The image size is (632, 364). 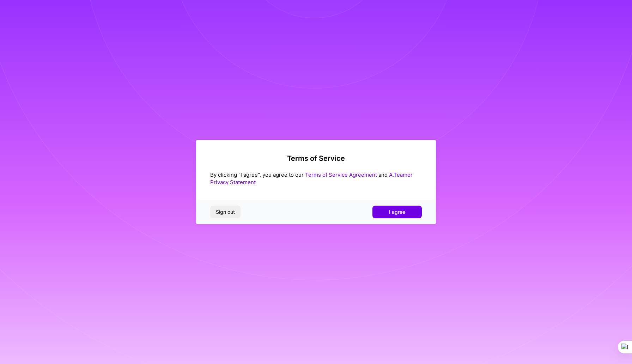 What do you see at coordinates (397, 212) in the screenshot?
I see `button: I agree` at bounding box center [397, 212].